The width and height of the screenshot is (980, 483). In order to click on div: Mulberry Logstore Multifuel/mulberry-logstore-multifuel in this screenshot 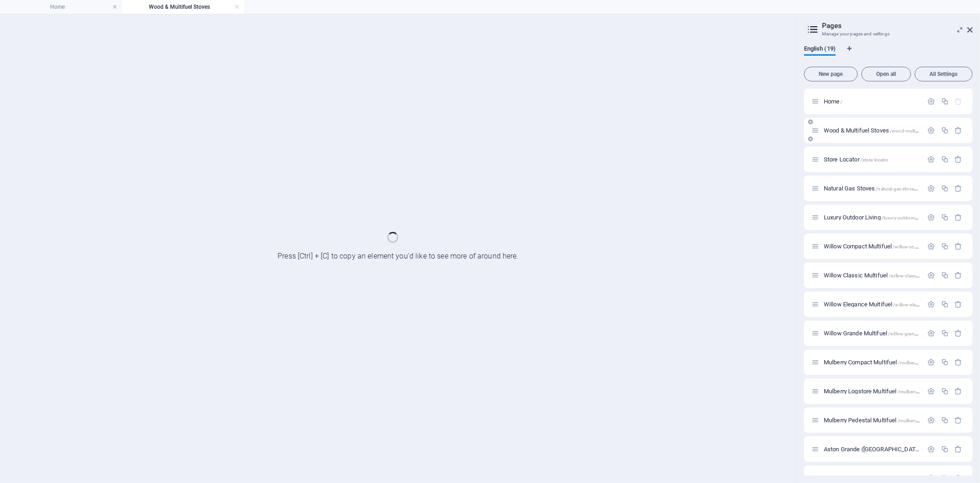, I will do `click(872, 391)`.